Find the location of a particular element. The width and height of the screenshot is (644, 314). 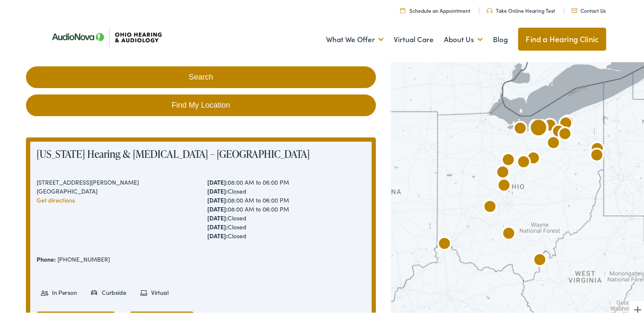

a: What We Offer is located at coordinates (354, 38).